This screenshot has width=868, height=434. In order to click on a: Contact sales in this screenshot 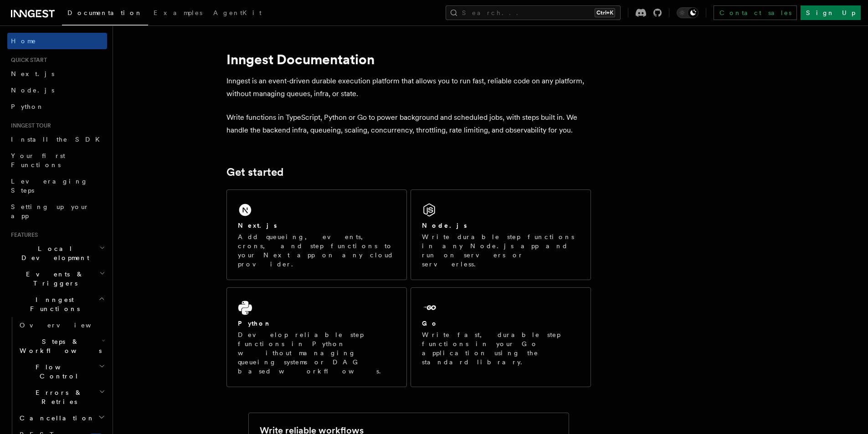, I will do `click(755, 12)`.